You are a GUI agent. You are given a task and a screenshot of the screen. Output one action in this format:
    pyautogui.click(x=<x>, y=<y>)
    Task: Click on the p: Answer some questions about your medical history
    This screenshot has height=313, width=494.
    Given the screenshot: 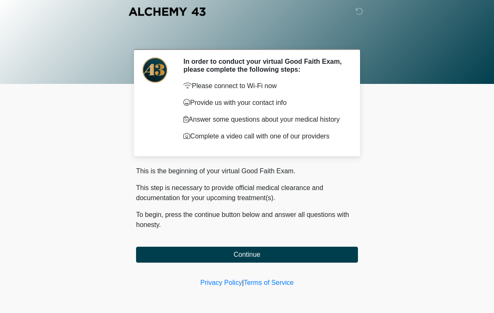 What is the action you would take?
    pyautogui.click(x=264, y=119)
    